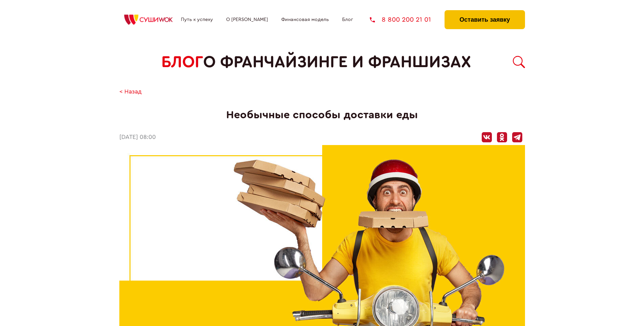 This screenshot has height=326, width=644. What do you see at coordinates (130, 92) in the screenshot?
I see `a: < Назад` at bounding box center [130, 92].